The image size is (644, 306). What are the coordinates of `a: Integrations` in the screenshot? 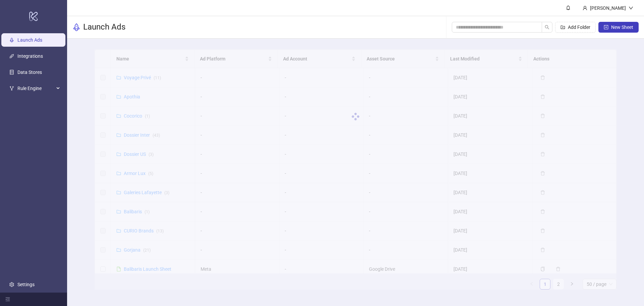 It's located at (30, 56).